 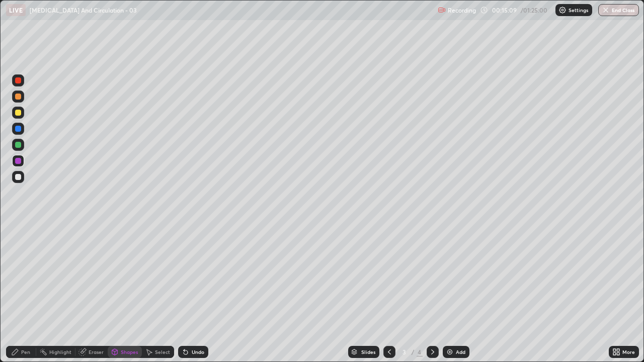 I want to click on div: Add, so click(x=460, y=352).